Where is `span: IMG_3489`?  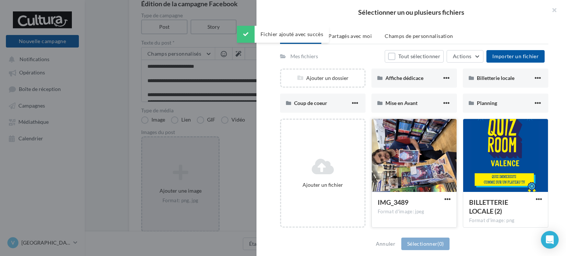 span: IMG_3489 is located at coordinates (393, 202).